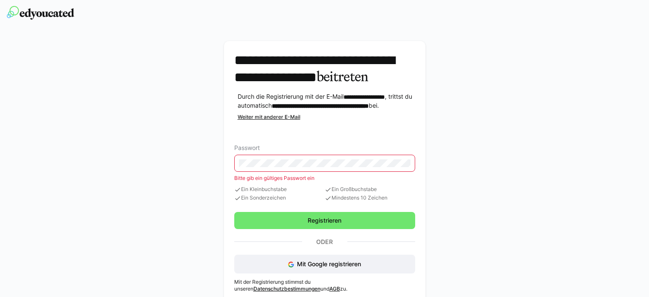  What do you see at coordinates (280, 190) in the screenshot?
I see `span: Ein Kleinbuchstabe` at bounding box center [280, 190].